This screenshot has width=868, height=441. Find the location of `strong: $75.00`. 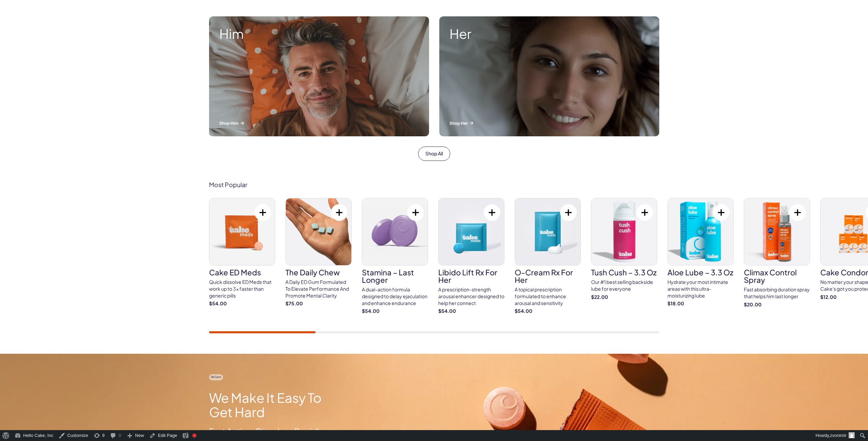

strong: $75.00 is located at coordinates (319, 304).